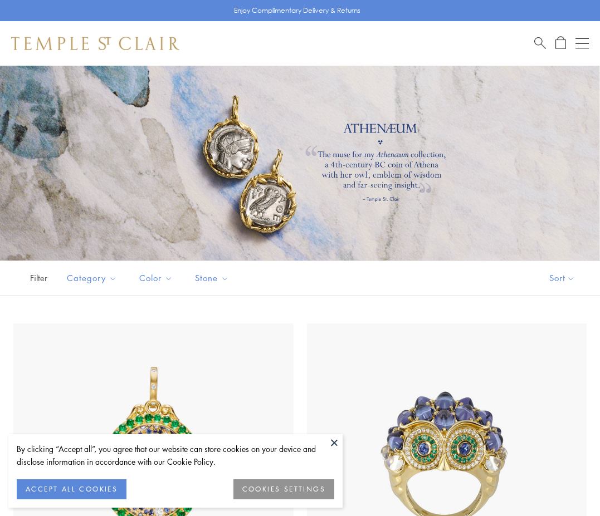  Describe the element at coordinates (175, 456) in the screenshot. I see `div: By clicking “Accept all”, you agree that our website can store cookies on your device and disclos...` at that location.